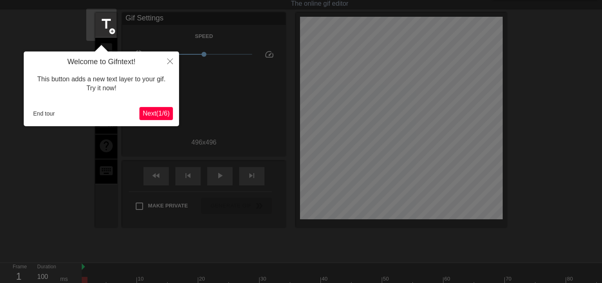 The height and width of the screenshot is (283, 602). I want to click on h4: Welcome to Gifntext!, so click(101, 62).